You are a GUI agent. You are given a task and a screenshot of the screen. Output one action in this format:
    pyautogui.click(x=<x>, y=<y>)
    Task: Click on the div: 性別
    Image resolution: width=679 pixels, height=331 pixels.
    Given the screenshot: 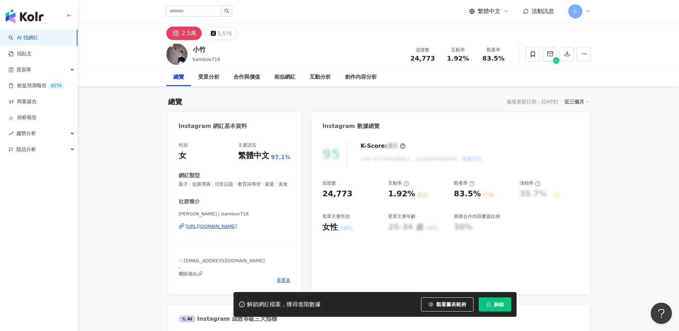 What is the action you would take?
    pyautogui.click(x=183, y=145)
    